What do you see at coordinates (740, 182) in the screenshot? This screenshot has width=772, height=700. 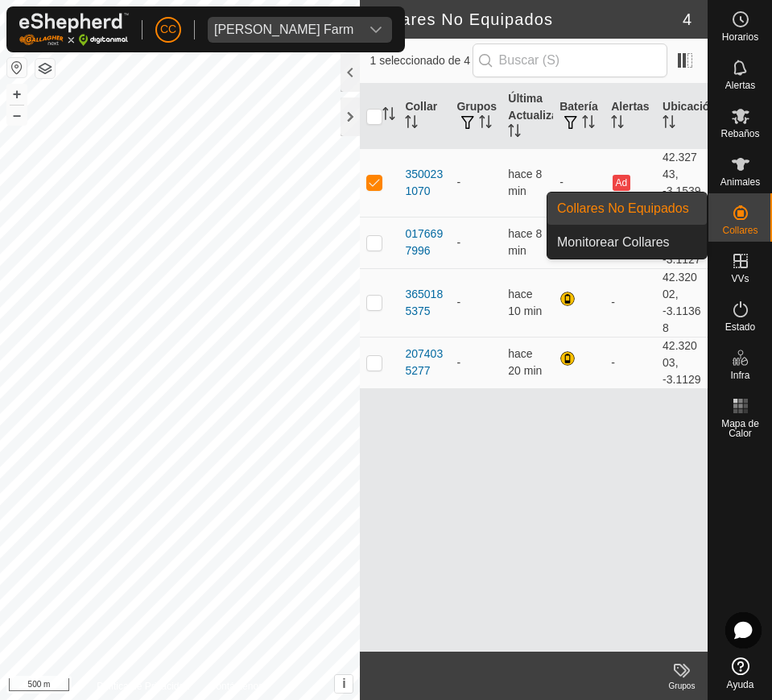 I see `span: Animales` at bounding box center [740, 182].